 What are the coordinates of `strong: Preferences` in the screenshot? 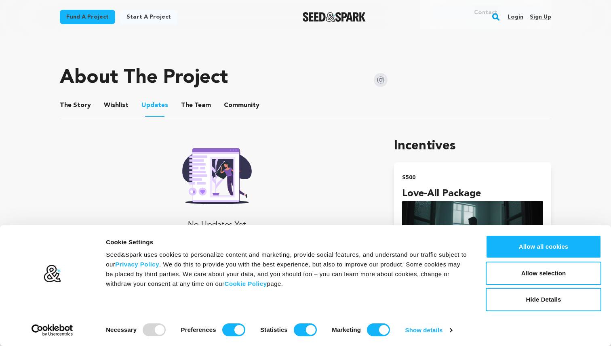 It's located at (198, 330).